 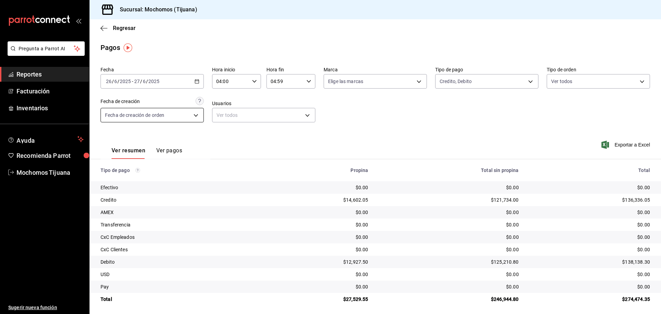 What do you see at coordinates (237, 70) in the screenshot?
I see `label: Hora inicio` at bounding box center [237, 70].